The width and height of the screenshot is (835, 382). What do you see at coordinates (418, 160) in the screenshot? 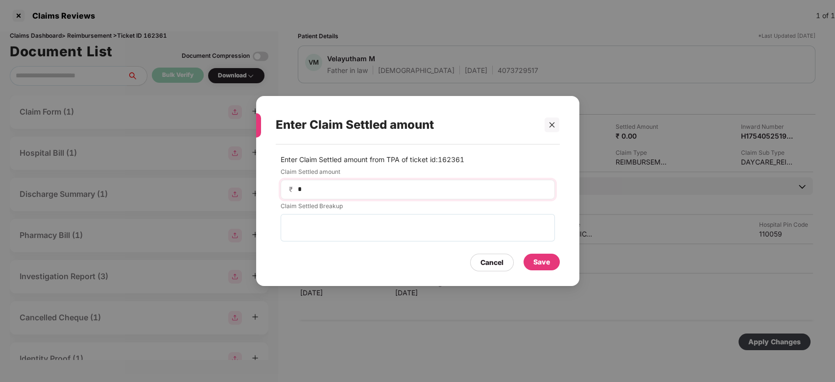
I see `p: Enter Claim Settled amount from TPA of ticket id: 162361` at bounding box center [418, 160].